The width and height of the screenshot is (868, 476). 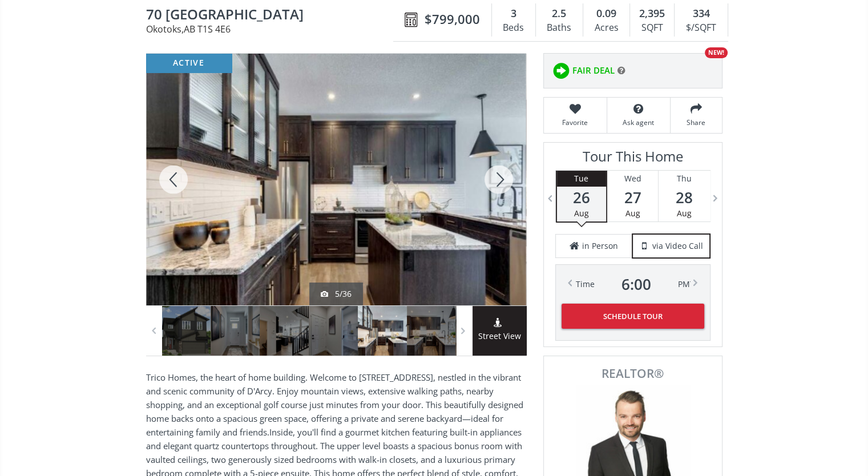 What do you see at coordinates (581, 179) in the screenshot?
I see `div: Tue` at bounding box center [581, 179].